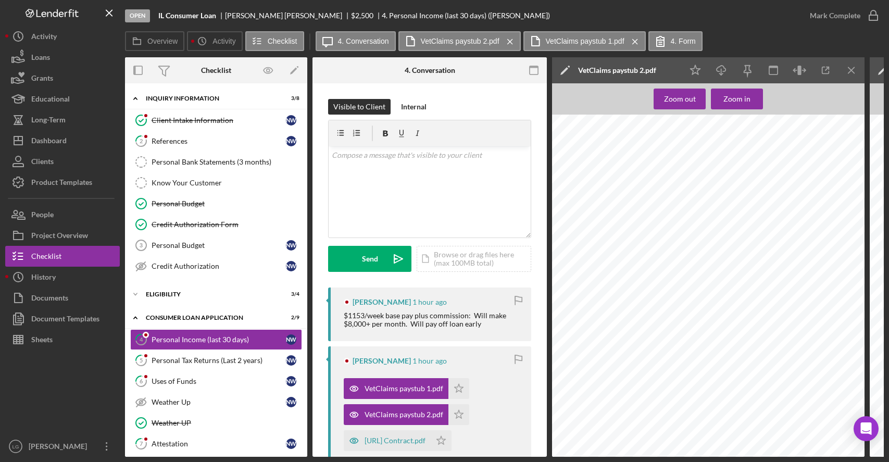 This screenshot has width=889, height=462. What do you see at coordinates (62, 57) in the screenshot?
I see `button: Loans` at bounding box center [62, 57].